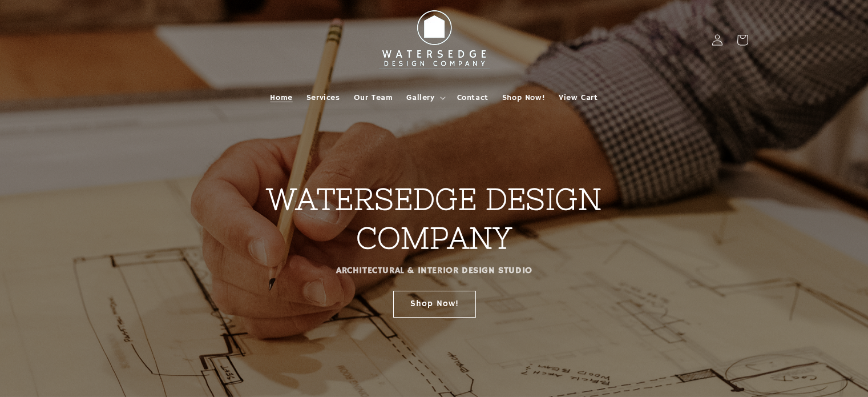 Image resolution: width=868 pixels, height=397 pixels. Describe the element at coordinates (578, 98) in the screenshot. I see `span: View Cart` at that location.